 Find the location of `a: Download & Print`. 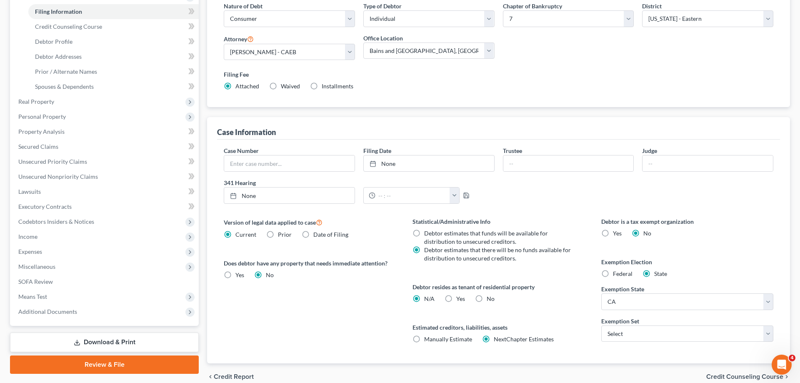

a: Download & Print is located at coordinates (104, 342).